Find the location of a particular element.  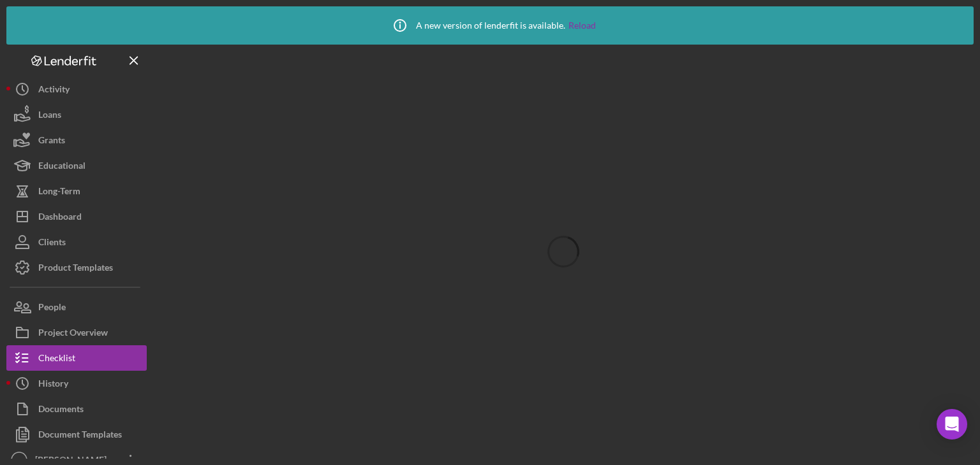

div: Project Overview is located at coordinates (73, 334).